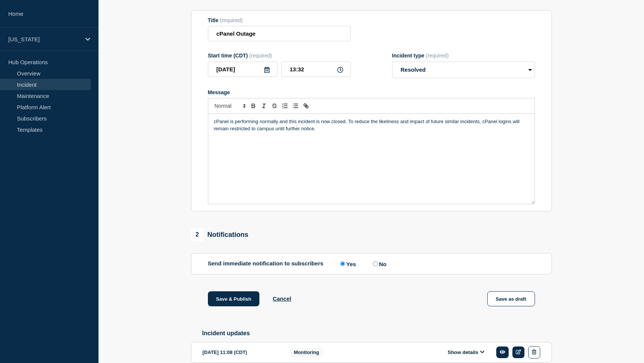 This screenshot has width=644, height=363. What do you see at coordinates (378, 264) in the screenshot?
I see `label: No` at bounding box center [378, 264].